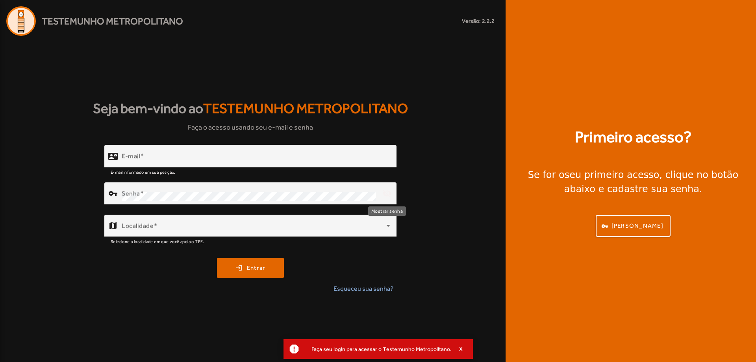  What do you see at coordinates (612, 175) in the screenshot?
I see `strong: seu primeiro acesso` at bounding box center [612, 175].